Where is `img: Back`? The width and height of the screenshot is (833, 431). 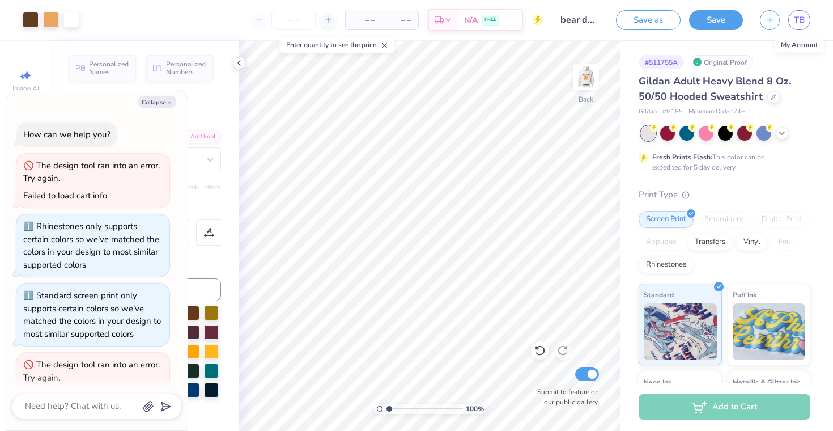 img: Back is located at coordinates (586, 77).